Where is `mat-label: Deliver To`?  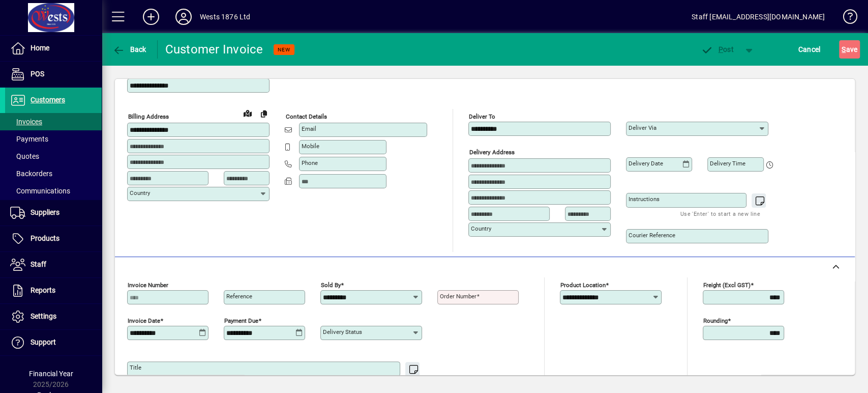
mat-label: Deliver To is located at coordinates (482, 116).